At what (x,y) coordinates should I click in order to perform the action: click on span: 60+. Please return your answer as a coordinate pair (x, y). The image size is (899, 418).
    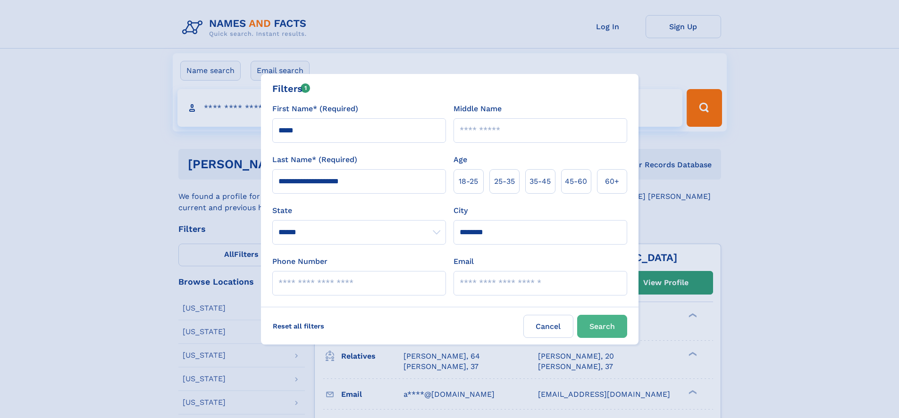
    Looking at the image, I should click on (612, 182).